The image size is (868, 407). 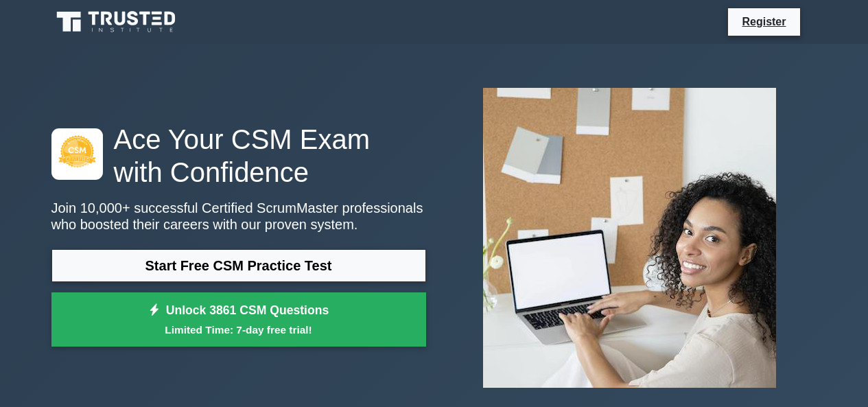 I want to click on h1: Ace Your CSM Exam with Confidence, so click(x=239, y=156).